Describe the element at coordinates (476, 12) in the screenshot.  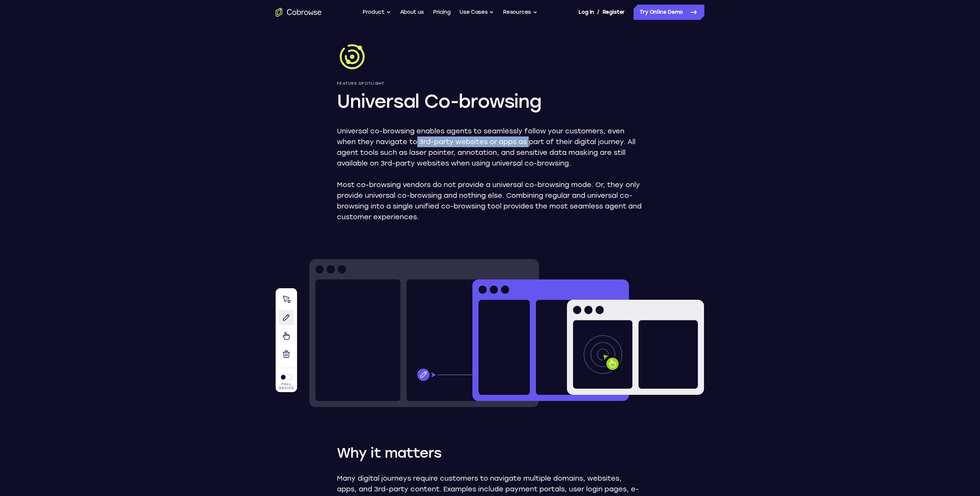
I see `button: Use Cases` at that location.